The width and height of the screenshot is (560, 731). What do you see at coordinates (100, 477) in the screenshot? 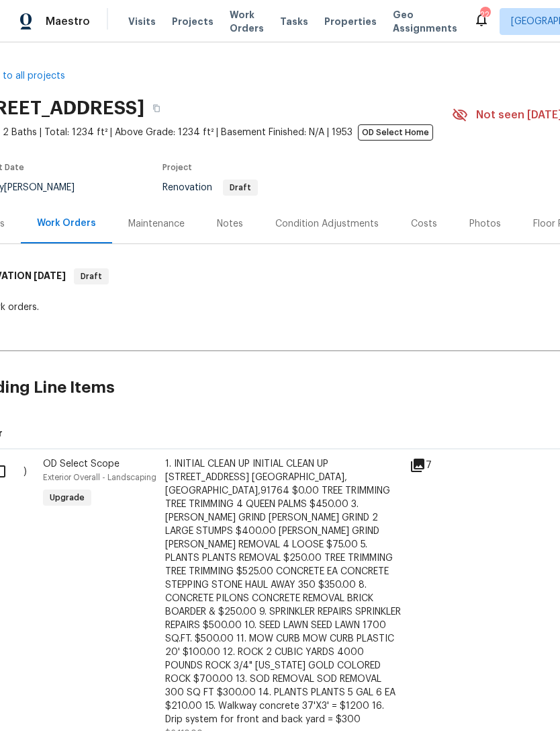
I see `span: Exterior Overall - Landscaping` at bounding box center [100, 477].